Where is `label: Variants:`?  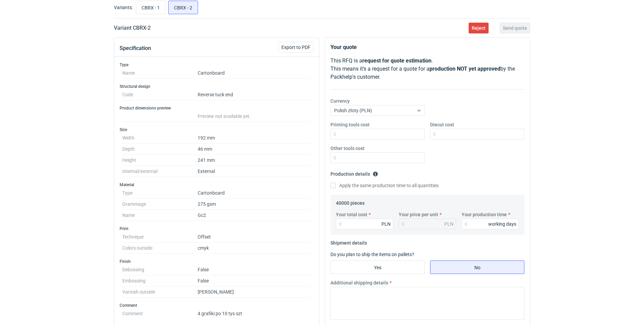
label: Variants: is located at coordinates (123, 7).